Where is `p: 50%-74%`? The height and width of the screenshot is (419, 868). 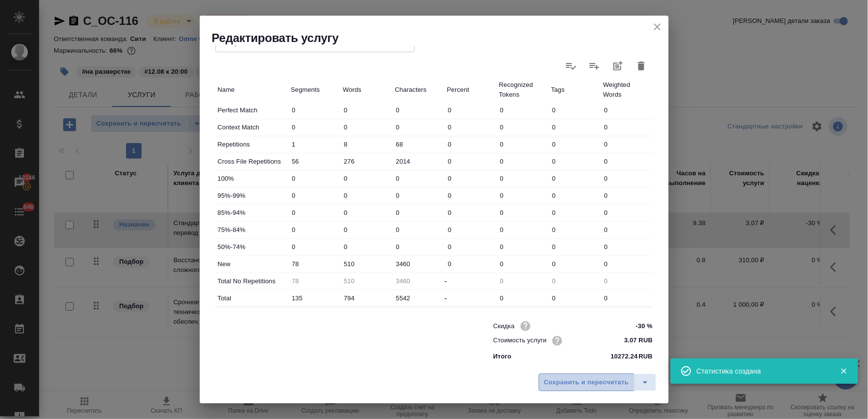 p: 50%-74% is located at coordinates (252, 247).